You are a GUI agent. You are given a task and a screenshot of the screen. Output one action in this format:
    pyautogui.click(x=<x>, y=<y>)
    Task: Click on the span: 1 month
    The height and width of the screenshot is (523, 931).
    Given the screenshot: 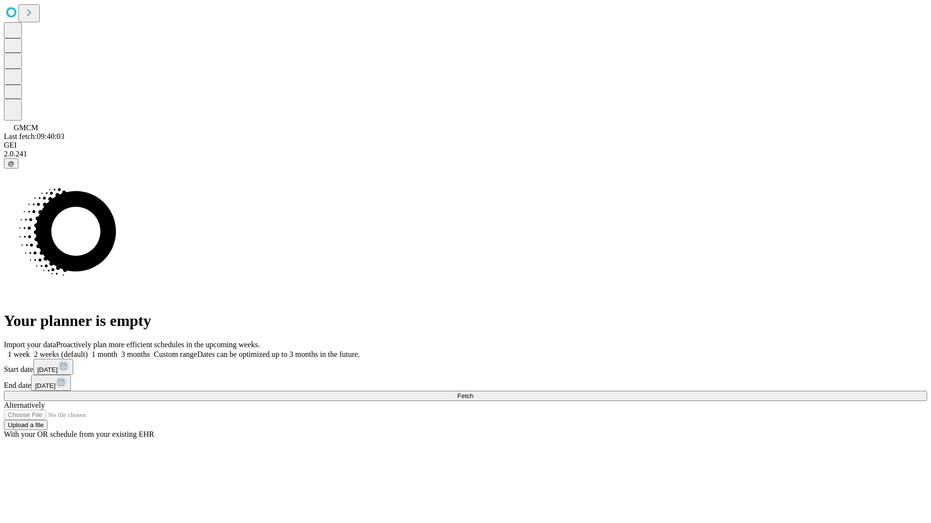 What is the action you would take?
    pyautogui.click(x=104, y=354)
    